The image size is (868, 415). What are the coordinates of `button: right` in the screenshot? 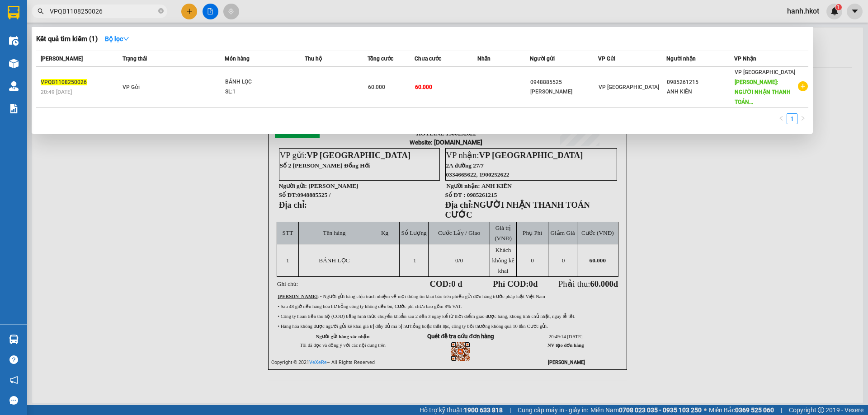 It's located at (803, 119).